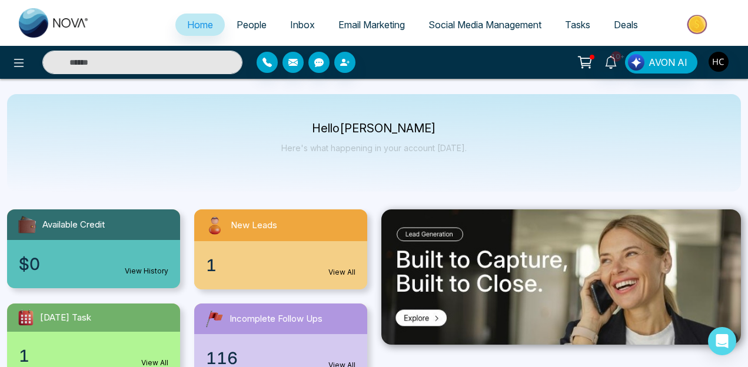  What do you see at coordinates (251, 25) in the screenshot?
I see `a: People` at bounding box center [251, 25].